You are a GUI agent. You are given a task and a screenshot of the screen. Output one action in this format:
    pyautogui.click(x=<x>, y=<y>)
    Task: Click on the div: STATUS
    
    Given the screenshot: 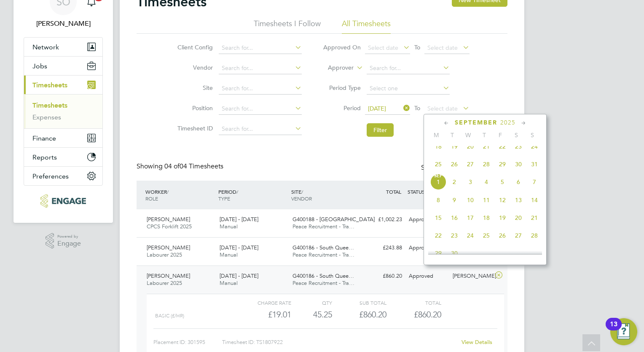 What is the action you would take?
    pyautogui.click(x=427, y=192)
    